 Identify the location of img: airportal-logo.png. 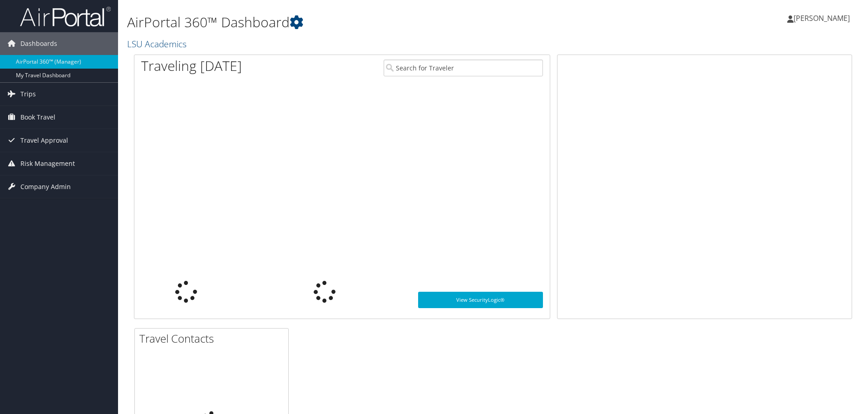
(66, 16).